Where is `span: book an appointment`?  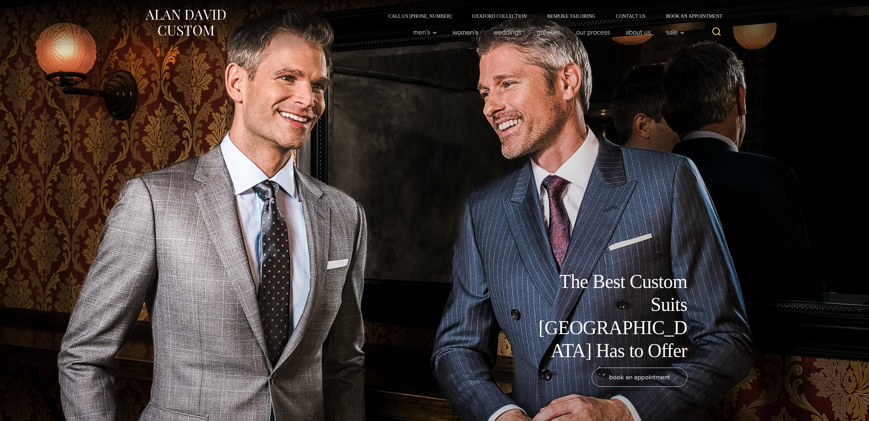 span: book an appointment is located at coordinates (640, 376).